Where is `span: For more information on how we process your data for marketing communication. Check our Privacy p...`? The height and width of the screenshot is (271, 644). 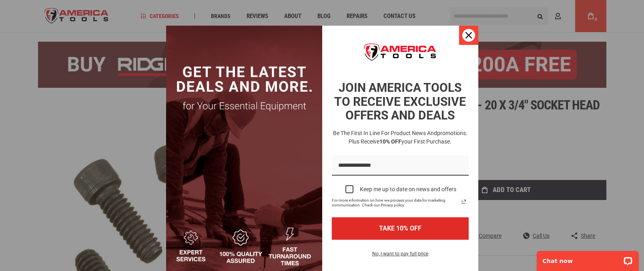
span: For more information on how we process your data for marketing communication. Check our Privacy p... is located at coordinates (395, 203).